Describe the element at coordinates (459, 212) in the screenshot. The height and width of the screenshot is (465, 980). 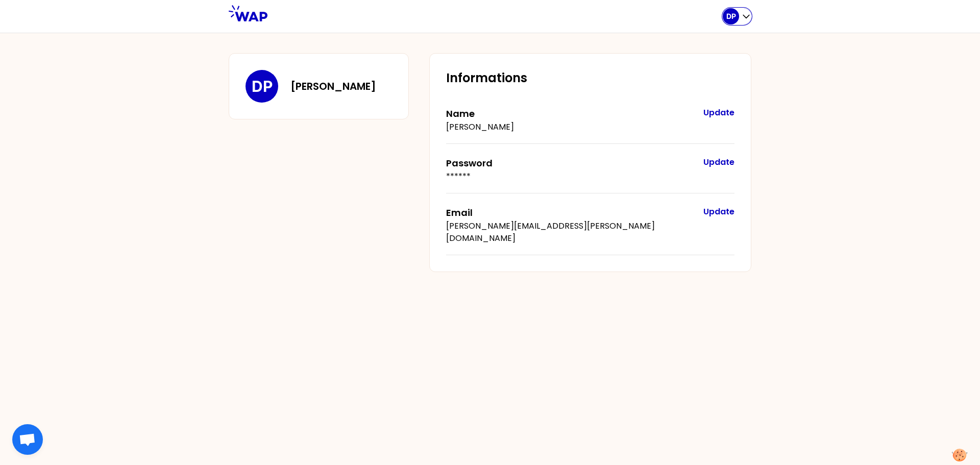
I see `label: Email` at that location.